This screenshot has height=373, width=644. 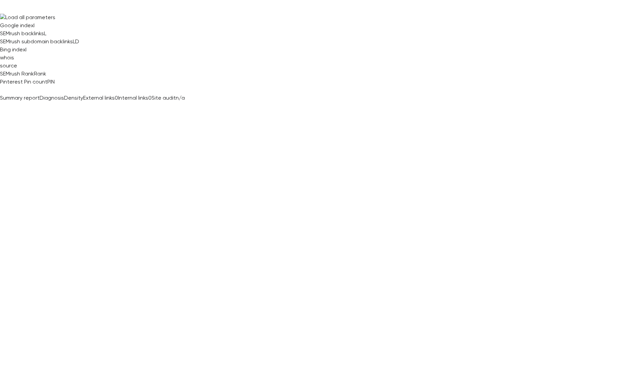 I want to click on span: Diagnosis, so click(x=52, y=98).